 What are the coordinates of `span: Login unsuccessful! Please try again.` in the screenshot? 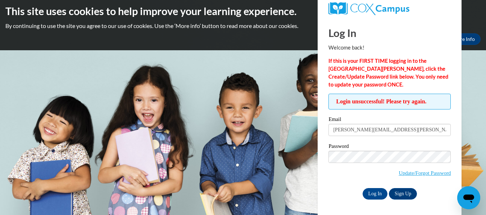 It's located at (389, 102).